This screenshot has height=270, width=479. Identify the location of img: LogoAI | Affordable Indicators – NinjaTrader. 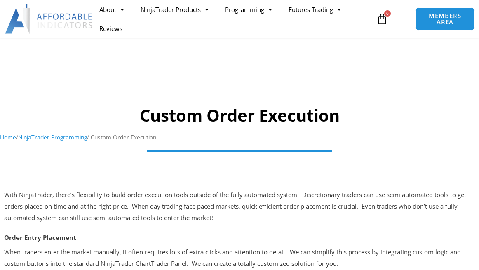
(49, 19).